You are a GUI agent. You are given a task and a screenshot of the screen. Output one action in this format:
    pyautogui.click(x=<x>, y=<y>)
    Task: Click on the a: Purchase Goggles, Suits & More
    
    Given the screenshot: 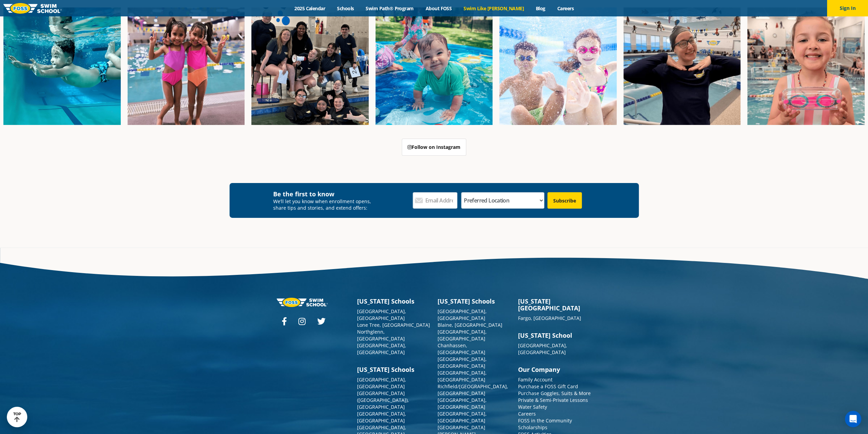 What is the action you would take?
    pyautogui.click(x=554, y=393)
    